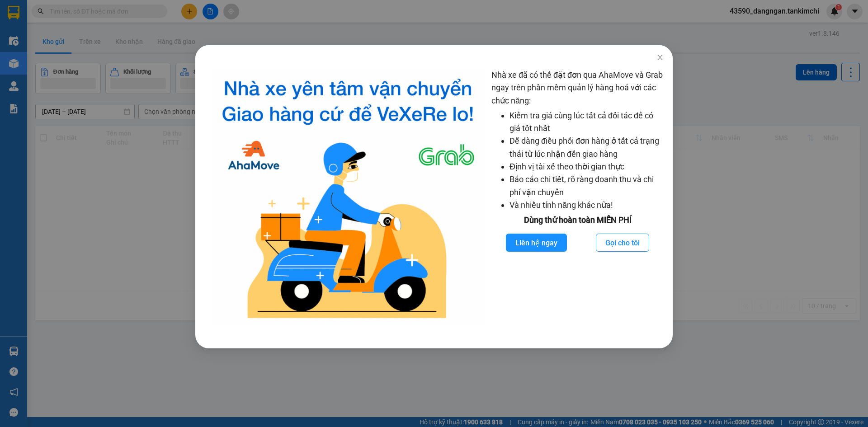  I want to click on li: Báo cáo chi tiết, rõ ràng doanh thu và chi phí vận chuyển, so click(586, 186).